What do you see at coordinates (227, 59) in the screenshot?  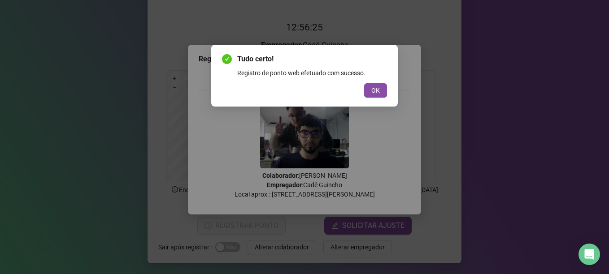 I see `span: check-circle` at bounding box center [227, 59].